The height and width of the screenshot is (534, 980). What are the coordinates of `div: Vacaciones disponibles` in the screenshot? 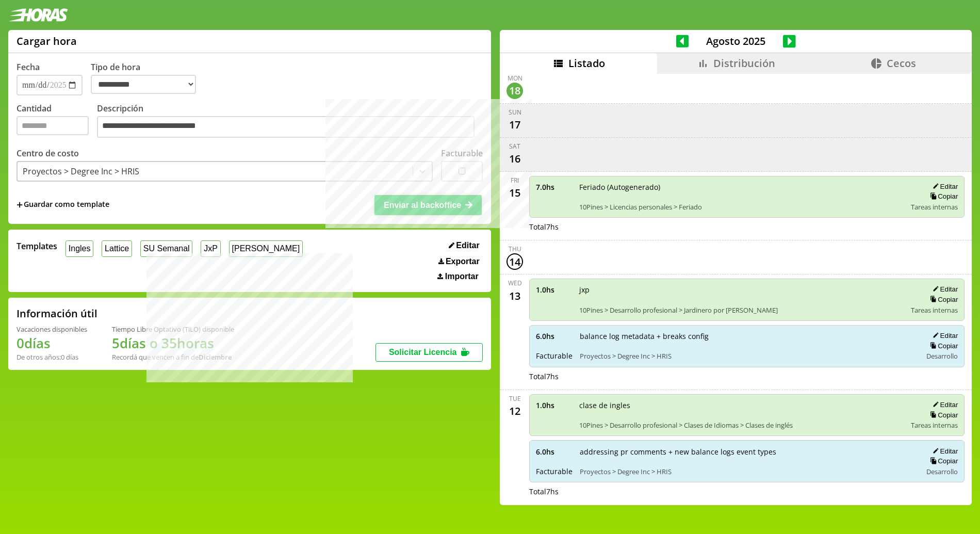 It's located at (52, 329).